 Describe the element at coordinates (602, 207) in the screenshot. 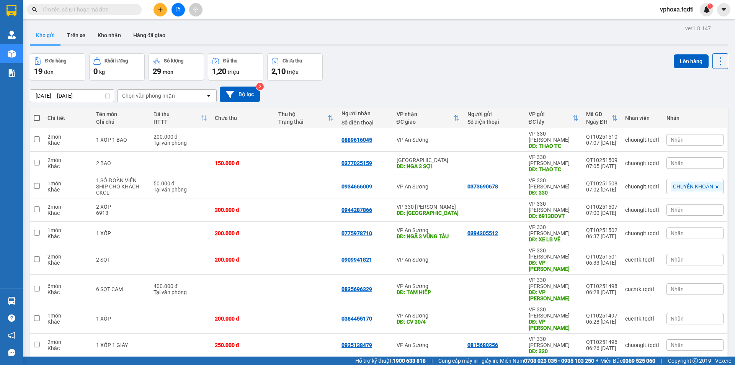

I see `div: QT10251507` at that location.